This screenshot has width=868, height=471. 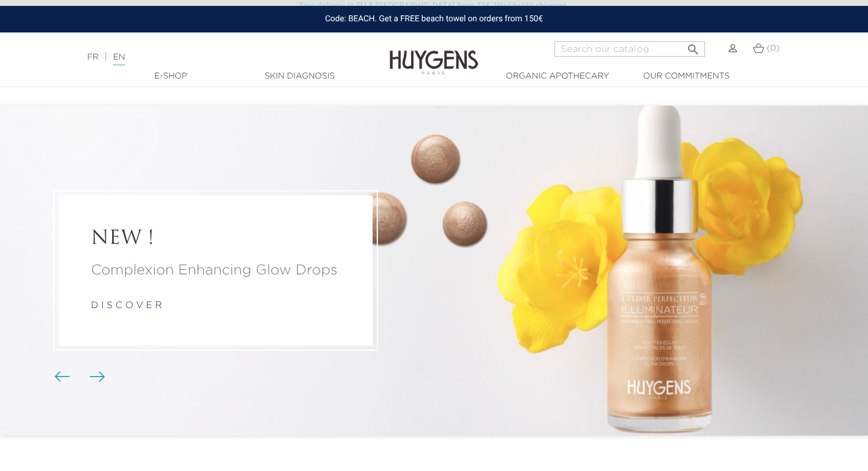 What do you see at coordinates (216, 271) in the screenshot?
I see `a: Complexion Enhancing Glow Drops` at bounding box center [216, 271].